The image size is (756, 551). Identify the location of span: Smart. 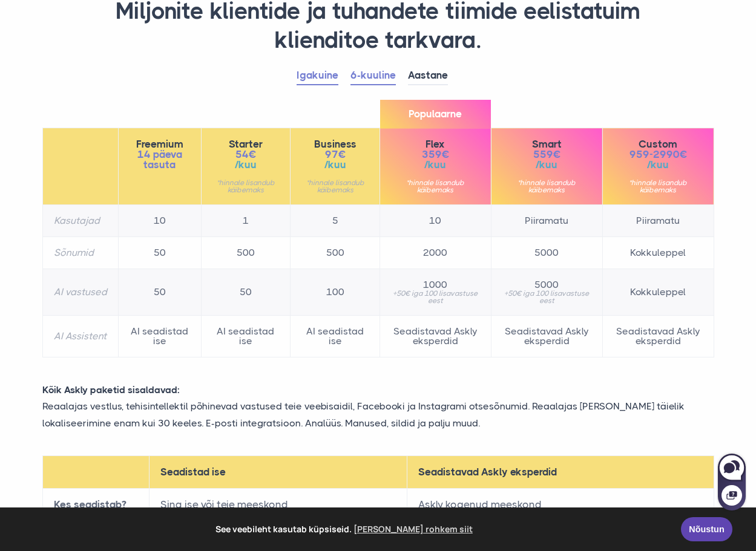
(547, 144).